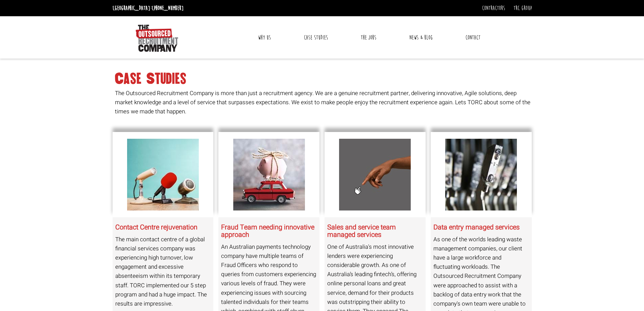 This screenshot has height=311, width=644. Describe the element at coordinates (494, 8) in the screenshot. I see `a: Contractors` at that location.